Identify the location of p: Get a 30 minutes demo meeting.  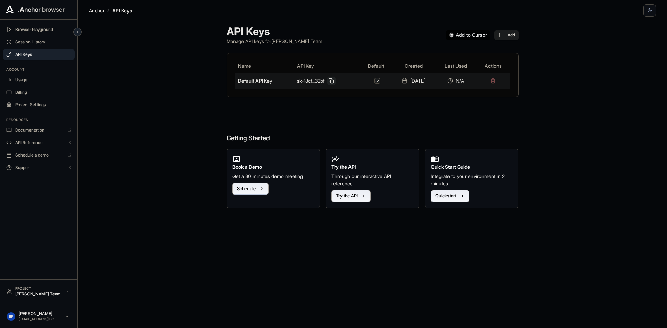
(273, 176).